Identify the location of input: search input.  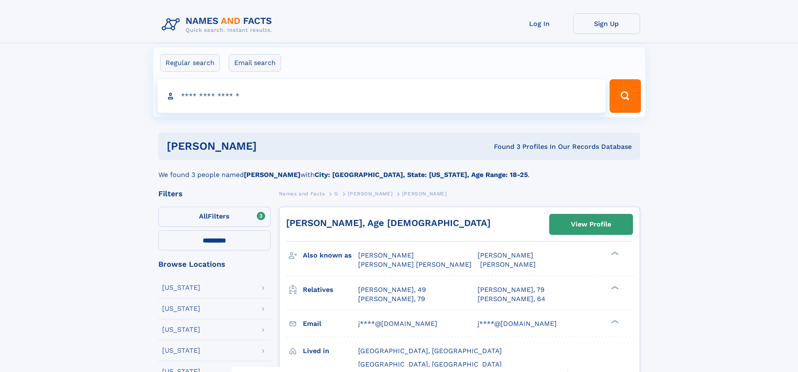
(382, 96).